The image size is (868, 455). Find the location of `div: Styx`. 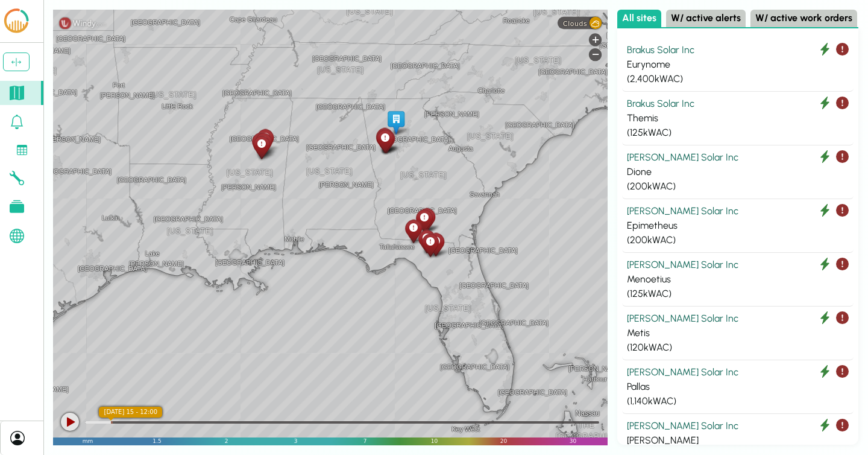

div: Styx is located at coordinates (423, 220).